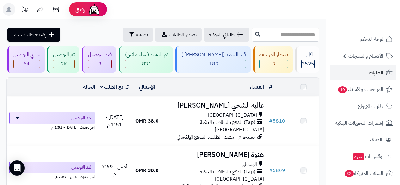  What do you see at coordinates (273, 59) in the screenshot?
I see `a: بانتظار المراجعة 3` at bounding box center [273, 59].